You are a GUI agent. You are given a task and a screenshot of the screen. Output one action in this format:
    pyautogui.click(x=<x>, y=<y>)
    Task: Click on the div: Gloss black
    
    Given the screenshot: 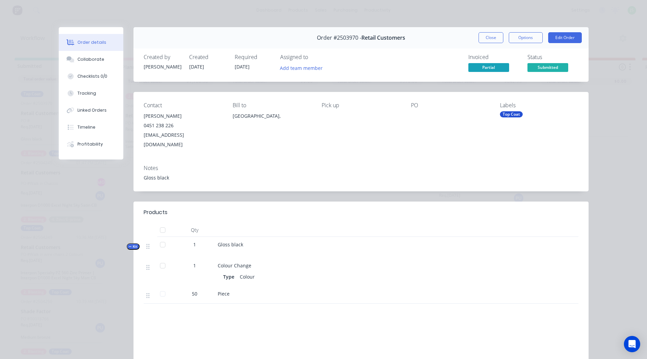 What is the action you would take?
    pyautogui.click(x=361, y=178)
    